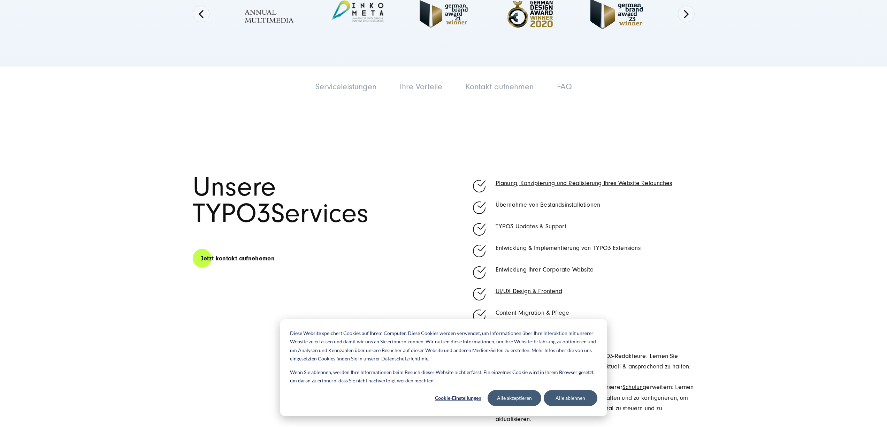 Image resolution: width=887 pixels, height=427 pixels. I want to click on span: TYPO3-Kenntnisse als Administrator mit unserer erweitern: Lernen Sie, die TYPO3-Plattform effizie..., so click(594, 403).